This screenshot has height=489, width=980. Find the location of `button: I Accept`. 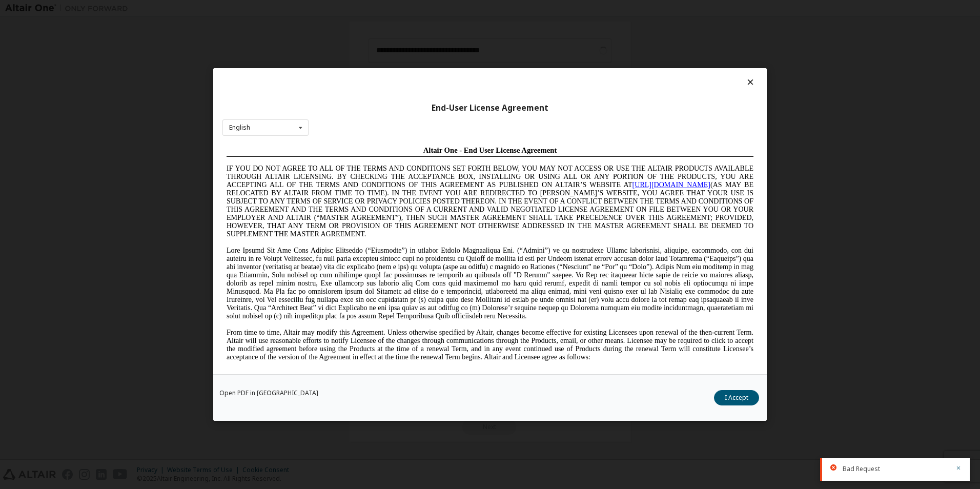

button: I Accept is located at coordinates (737, 397).